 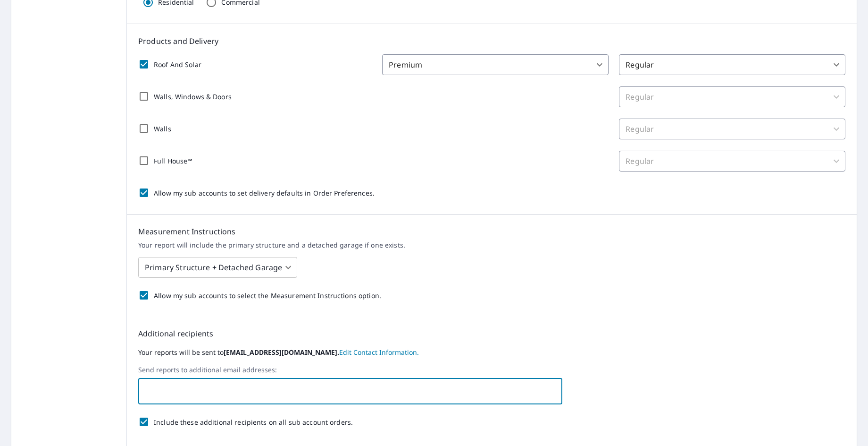 What do you see at coordinates (496, 64) in the screenshot?
I see `div: Premium` at bounding box center [496, 64].